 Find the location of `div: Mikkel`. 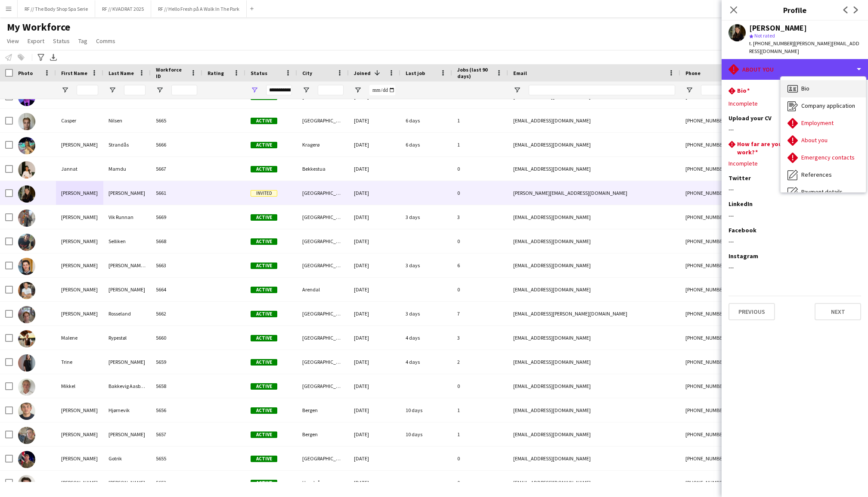

div: Mikkel is located at coordinates (79, 386).